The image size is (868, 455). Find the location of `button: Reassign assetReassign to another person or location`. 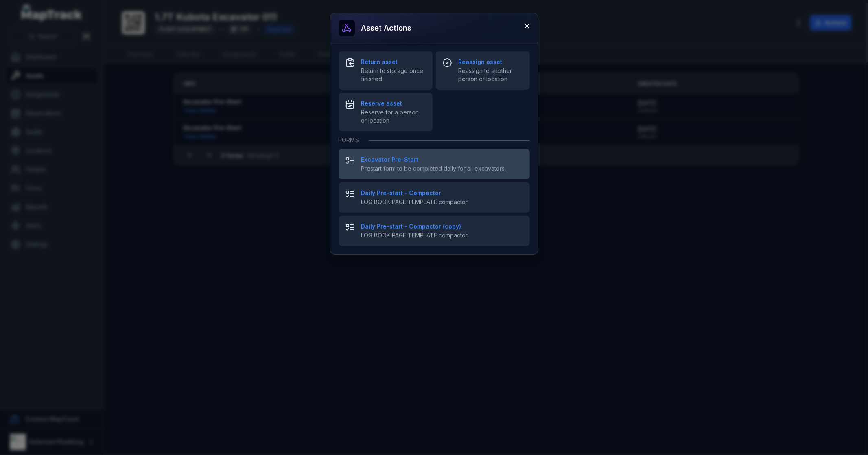

button: Reassign assetReassign to another person or location is located at coordinates (483, 71).